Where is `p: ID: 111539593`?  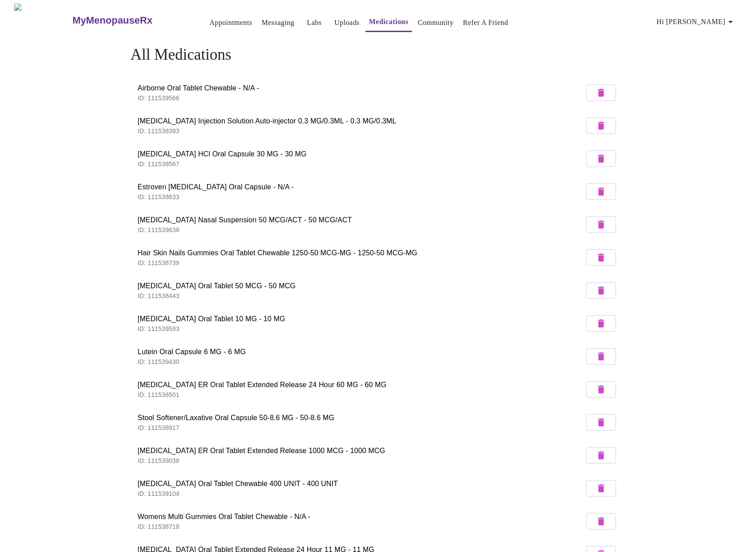
p: ID: 111539593 is located at coordinates (361, 328).